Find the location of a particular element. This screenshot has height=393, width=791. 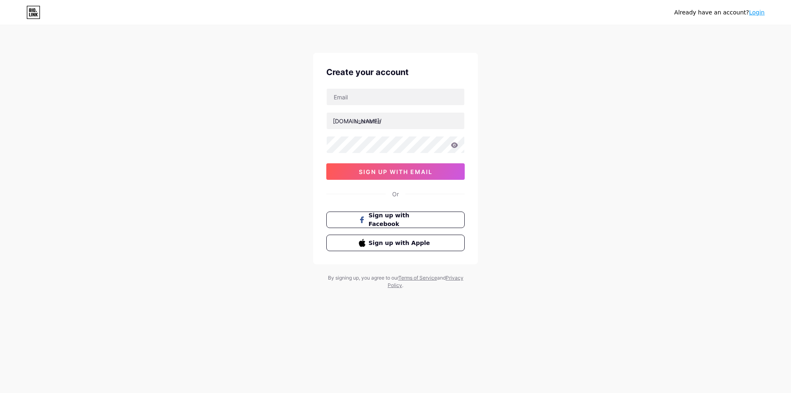

a: Sign up with Apple is located at coordinates (395, 243).